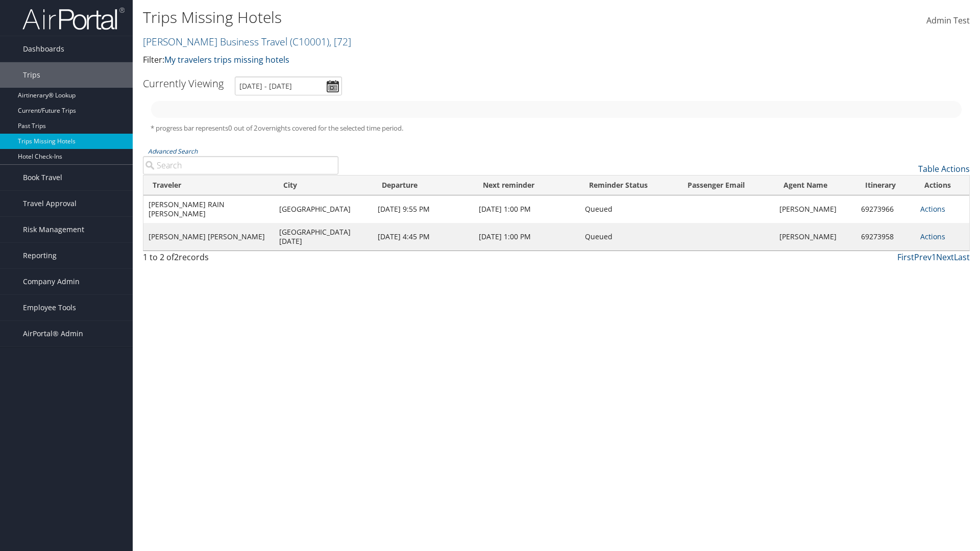 The image size is (980, 551). What do you see at coordinates (948, 21) in the screenshot?
I see `a: Admin Test` at bounding box center [948, 21].